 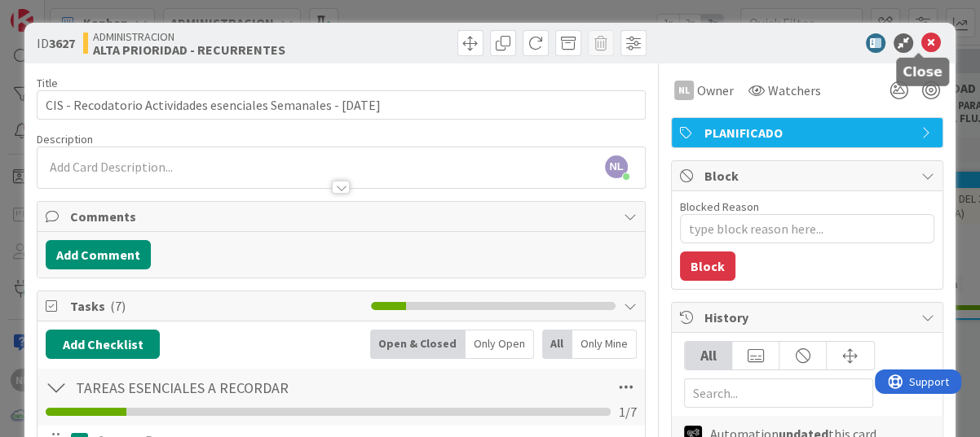 I want to click on div: Only Open, so click(x=500, y=345).